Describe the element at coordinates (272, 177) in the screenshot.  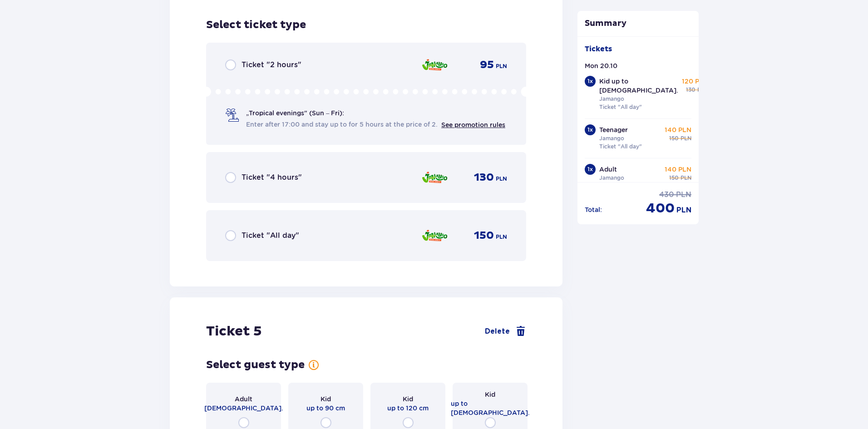
I see `span: Ticket "4 hours"` at that location.